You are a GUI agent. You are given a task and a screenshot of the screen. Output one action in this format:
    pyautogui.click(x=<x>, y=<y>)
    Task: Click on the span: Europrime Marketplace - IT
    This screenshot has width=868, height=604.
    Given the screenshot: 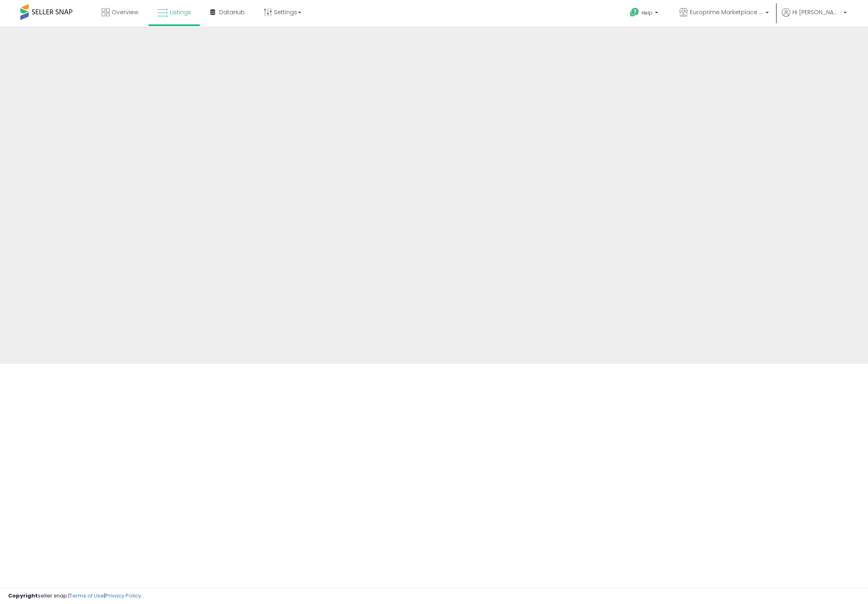 What is the action you would take?
    pyautogui.click(x=726, y=13)
    